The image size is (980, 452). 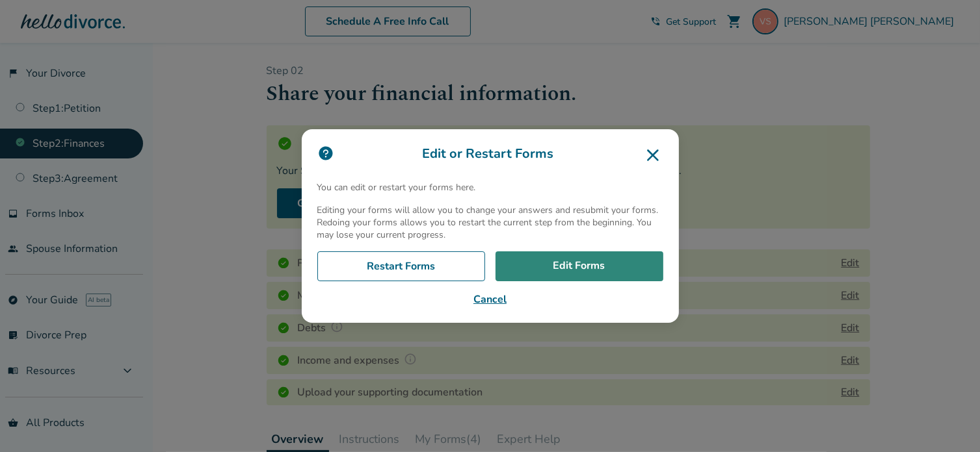 What do you see at coordinates (401, 266) in the screenshot?
I see `a: Restart Forms` at bounding box center [401, 266].